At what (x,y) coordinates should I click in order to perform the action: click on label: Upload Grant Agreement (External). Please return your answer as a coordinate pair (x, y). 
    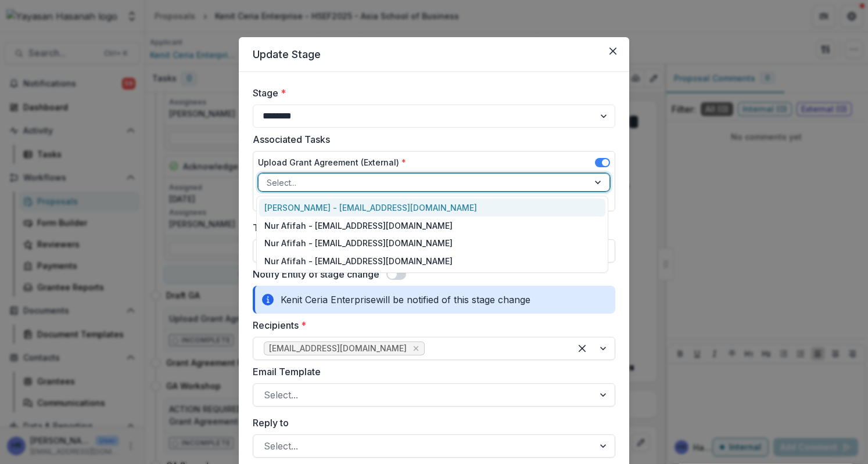
    Looking at the image, I should click on (332, 162).